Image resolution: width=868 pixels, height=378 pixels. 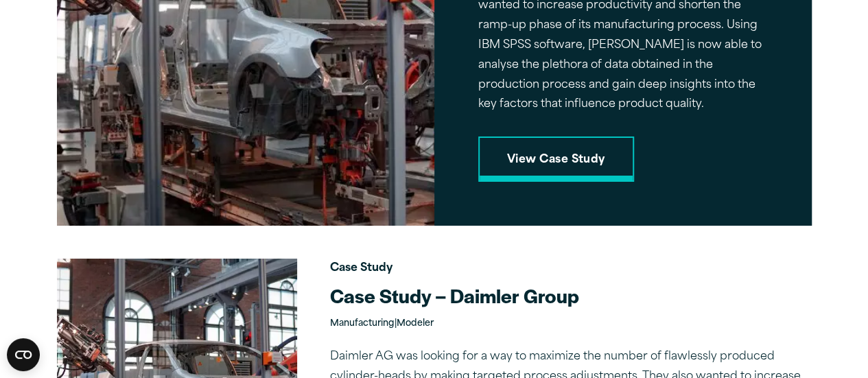 What do you see at coordinates (571, 269) in the screenshot?
I see `span: Case Study` at bounding box center [571, 269].